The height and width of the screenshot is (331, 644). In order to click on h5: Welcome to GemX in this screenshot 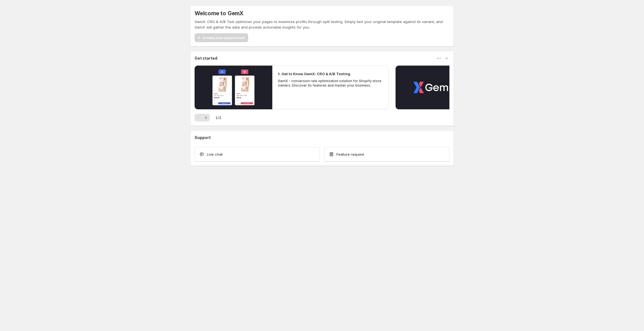, I will do `click(219, 13)`.